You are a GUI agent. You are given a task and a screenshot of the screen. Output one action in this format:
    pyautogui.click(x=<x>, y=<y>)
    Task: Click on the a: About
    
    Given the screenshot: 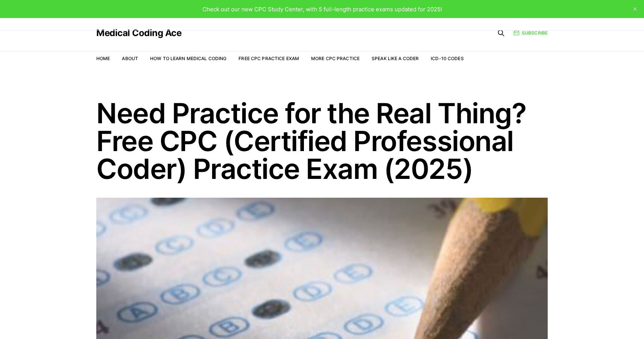 What is the action you would take?
    pyautogui.click(x=130, y=58)
    